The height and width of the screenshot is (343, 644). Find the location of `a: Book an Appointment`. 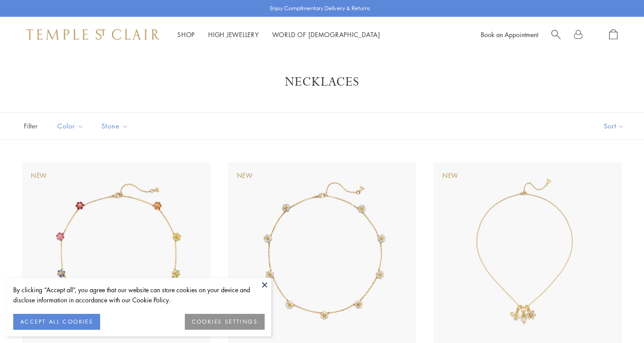

a: Book an Appointment is located at coordinates (509, 34).